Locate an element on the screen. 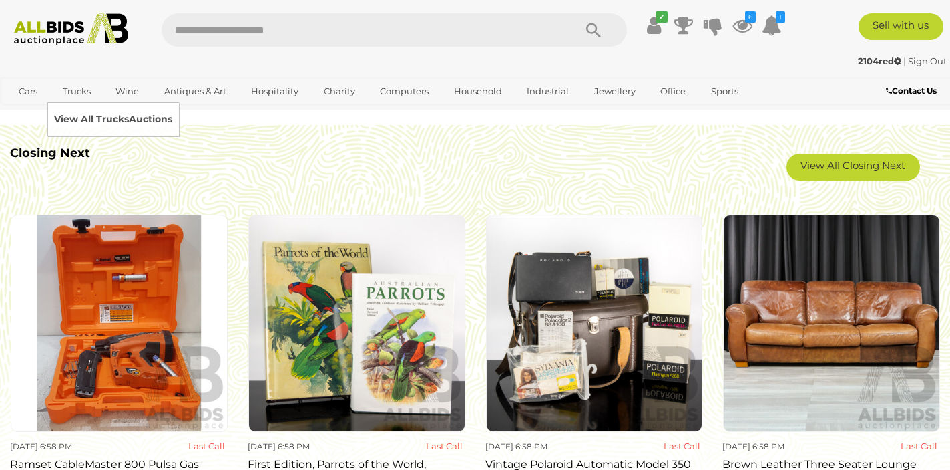 This screenshot has height=470, width=950. b: Contact Us is located at coordinates (912, 90).